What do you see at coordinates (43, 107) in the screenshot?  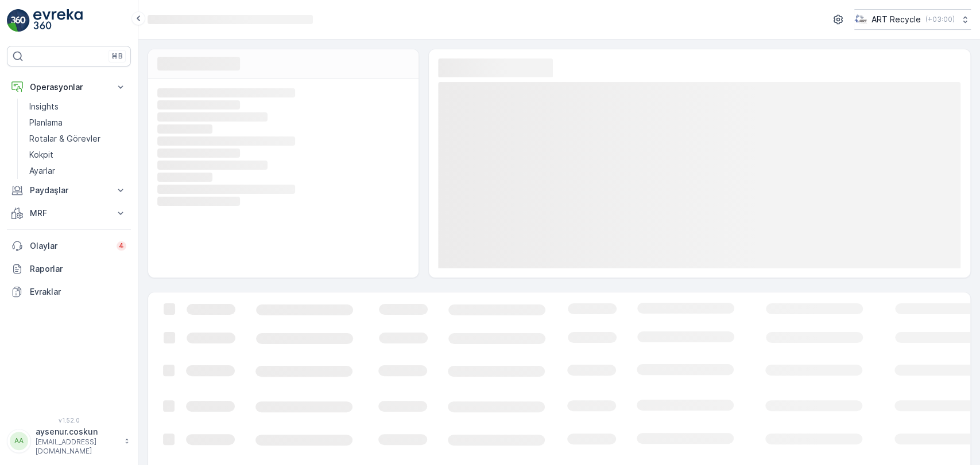 I see `p: Insights` at bounding box center [43, 107].